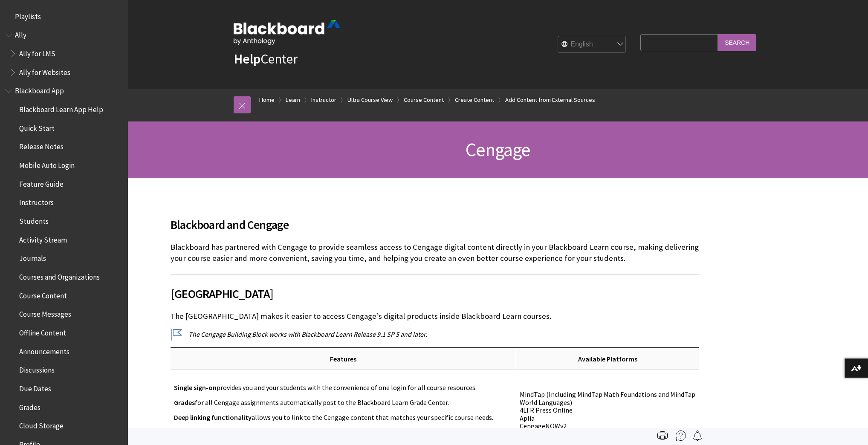 This screenshot has height=445, width=868. What do you see at coordinates (39, 90) in the screenshot?
I see `span: Blackboard App` at bounding box center [39, 90].